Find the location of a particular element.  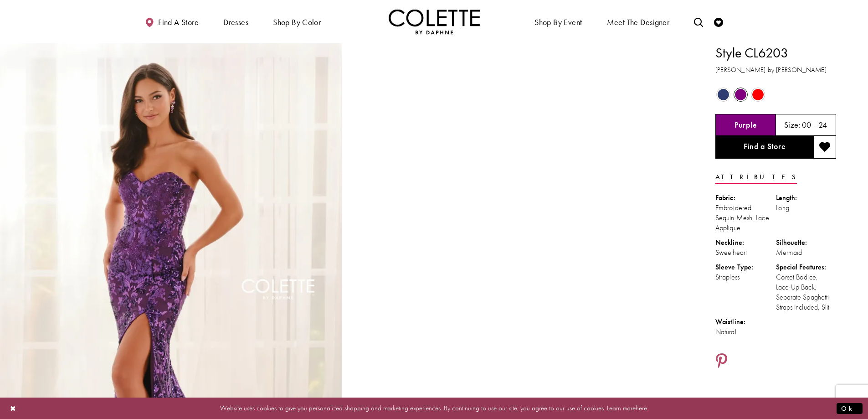

a: Attributes is located at coordinates (756, 177).